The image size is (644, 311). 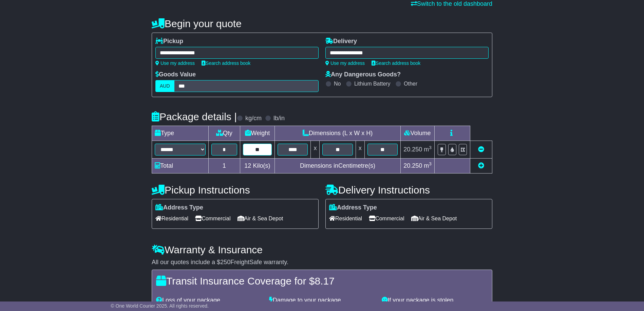 I want to click on label: Goods Value, so click(x=176, y=75).